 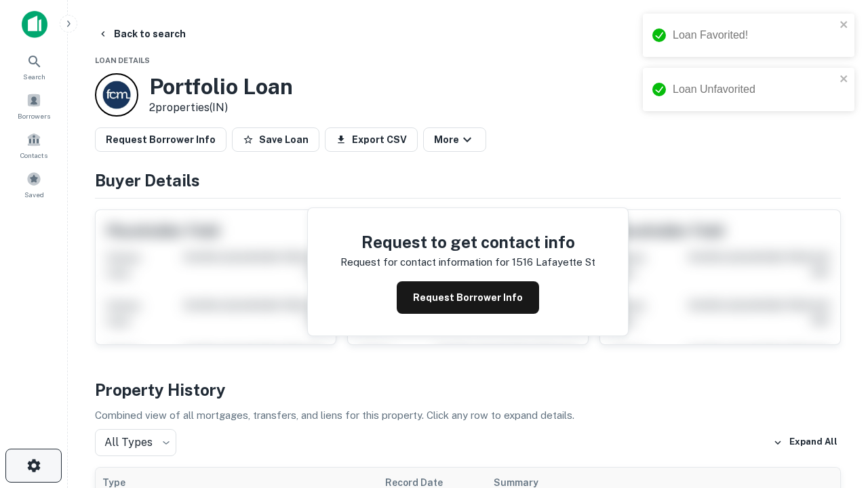 I want to click on button: Export CSV, so click(x=371, y=140).